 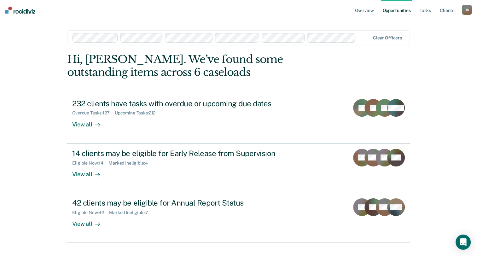 What do you see at coordinates (183, 153) in the screenshot?
I see `div: 14 clients may be eligible for Early Release from Supervision` at bounding box center [183, 153].